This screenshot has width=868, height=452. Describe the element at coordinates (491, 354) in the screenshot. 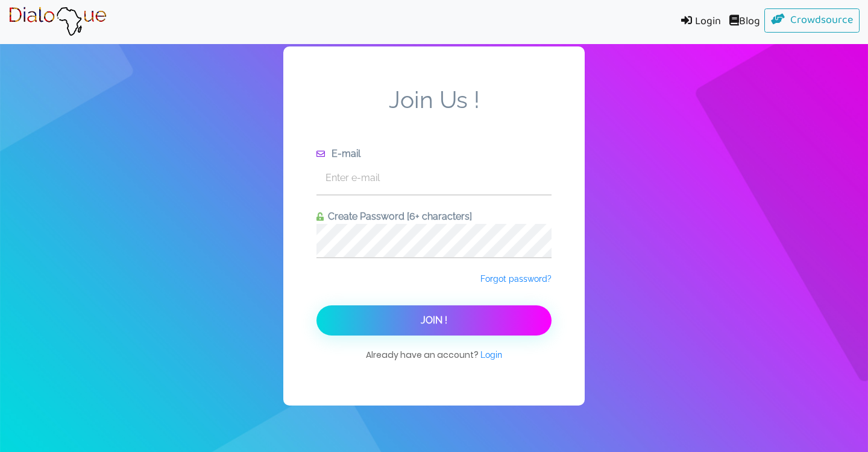

I see `span: Login` at that location.